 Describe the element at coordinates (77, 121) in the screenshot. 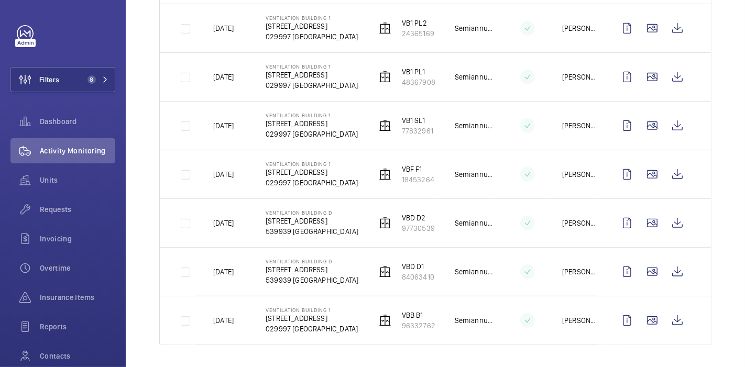

I see `span: Dashboard` at that location.